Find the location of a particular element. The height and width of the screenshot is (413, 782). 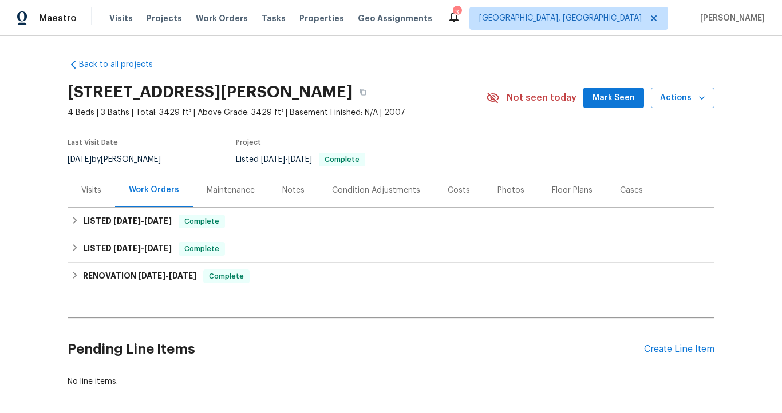

button: Actions is located at coordinates (682, 98).